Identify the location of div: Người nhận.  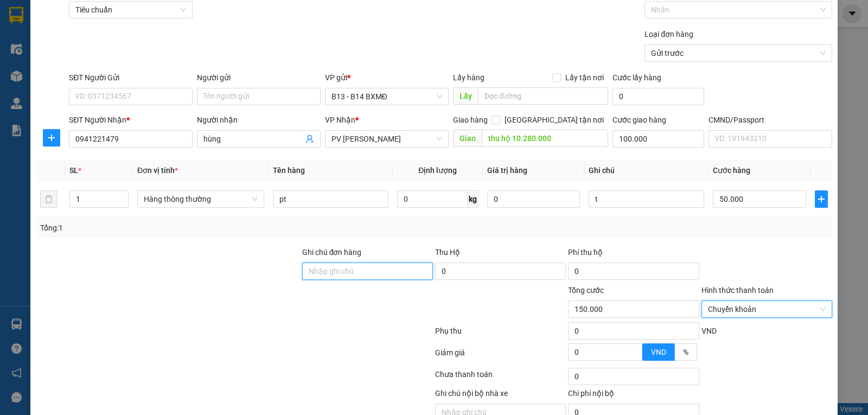
(259, 120).